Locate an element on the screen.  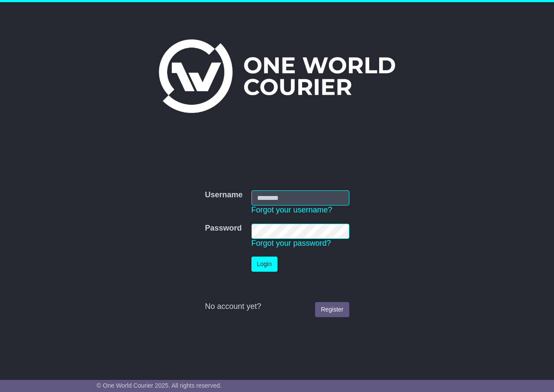
label: Username is located at coordinates (224, 195).